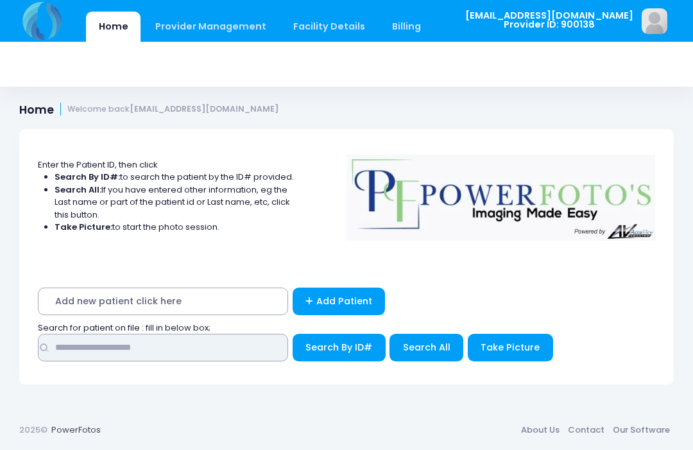 This screenshot has height=450, width=693. I want to click on a: Add Patient, so click(339, 301).